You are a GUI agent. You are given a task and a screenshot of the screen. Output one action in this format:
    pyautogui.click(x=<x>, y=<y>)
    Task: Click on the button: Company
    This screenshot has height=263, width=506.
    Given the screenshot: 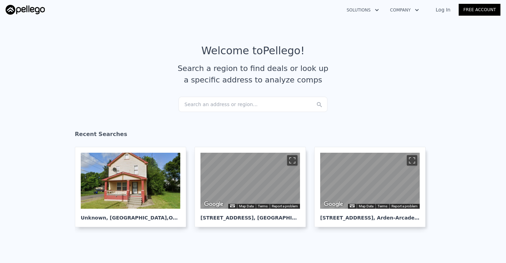 What is the action you would take?
    pyautogui.click(x=405, y=10)
    